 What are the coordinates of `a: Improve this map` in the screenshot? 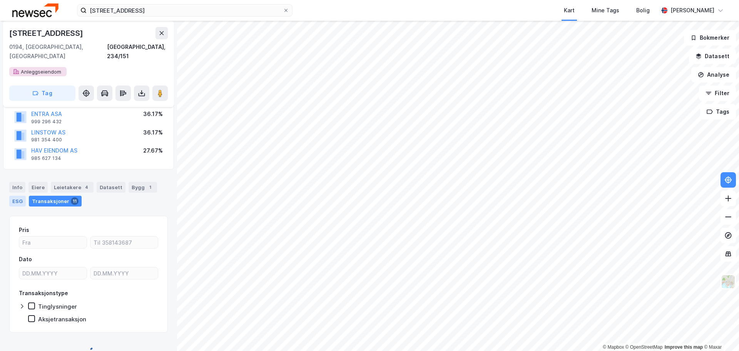 It's located at (683, 347).